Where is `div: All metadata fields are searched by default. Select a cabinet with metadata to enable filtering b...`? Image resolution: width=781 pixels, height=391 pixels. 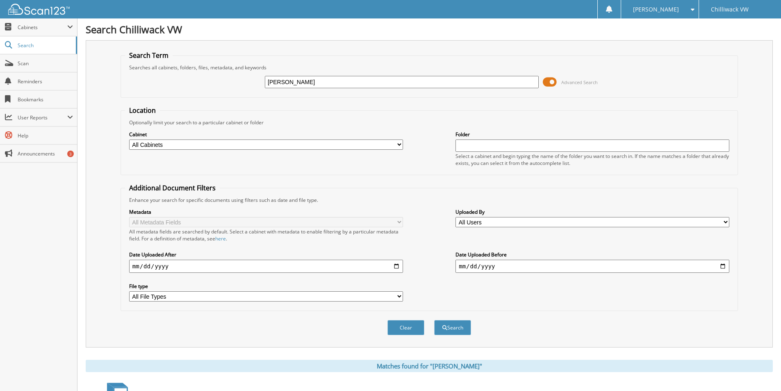
div: All metadata fields are searched by default. Select a cabinet with metadata to enable filtering b... is located at coordinates (266, 235).